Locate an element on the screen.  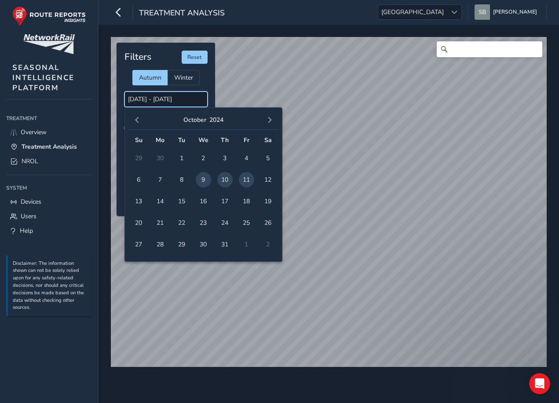
span: 6 is located at coordinates (139, 179).